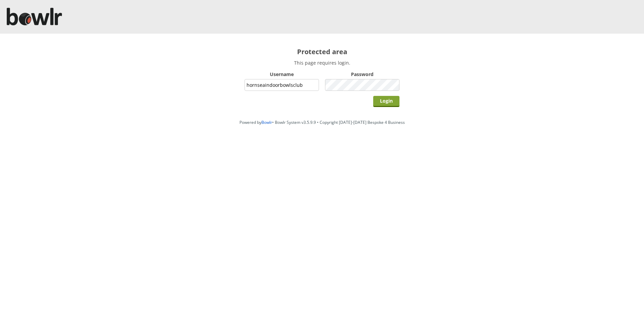 Image resolution: width=644 pixels, height=321 pixels. What do you see at coordinates (281, 74) in the screenshot?
I see `label: Username` at bounding box center [281, 74].